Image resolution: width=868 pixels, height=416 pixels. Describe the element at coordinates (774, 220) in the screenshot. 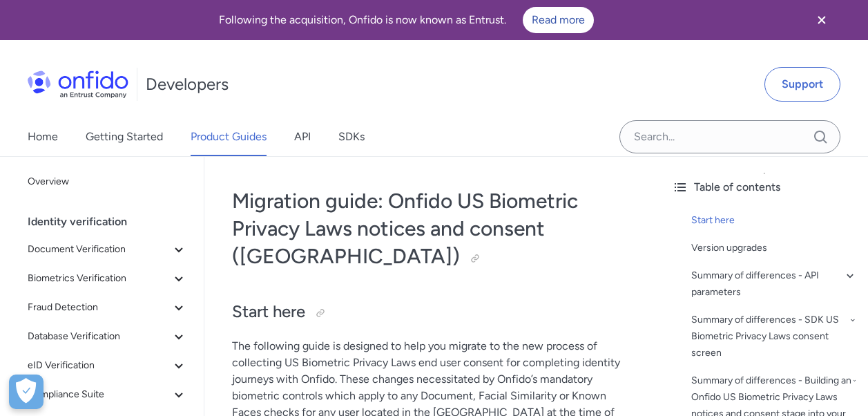

I see `div: Start here` at that location.